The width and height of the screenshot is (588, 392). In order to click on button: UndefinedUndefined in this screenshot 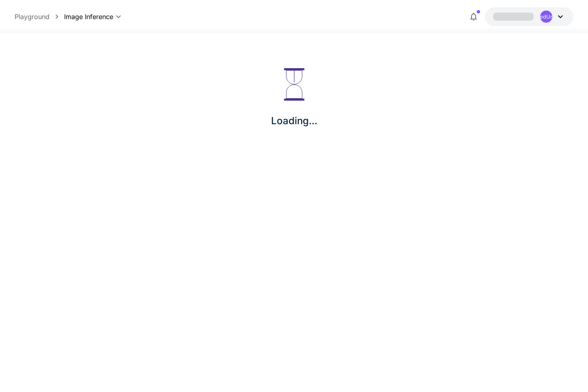, I will do `click(529, 16)`.